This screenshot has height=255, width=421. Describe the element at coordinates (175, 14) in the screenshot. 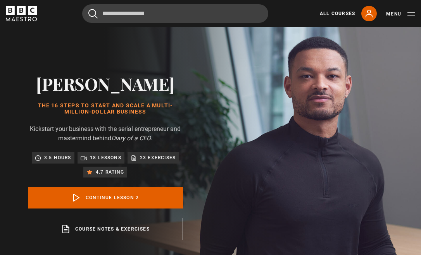

I see `input: Search` at that location.